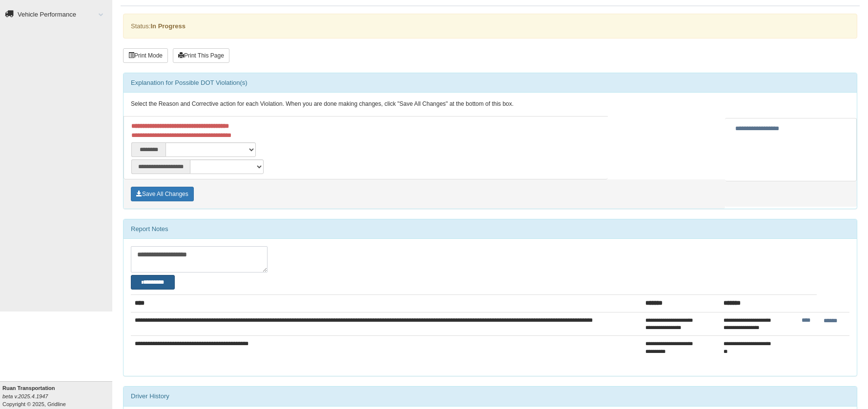 The image size is (868, 409). I want to click on div: Driver History, so click(490, 397).